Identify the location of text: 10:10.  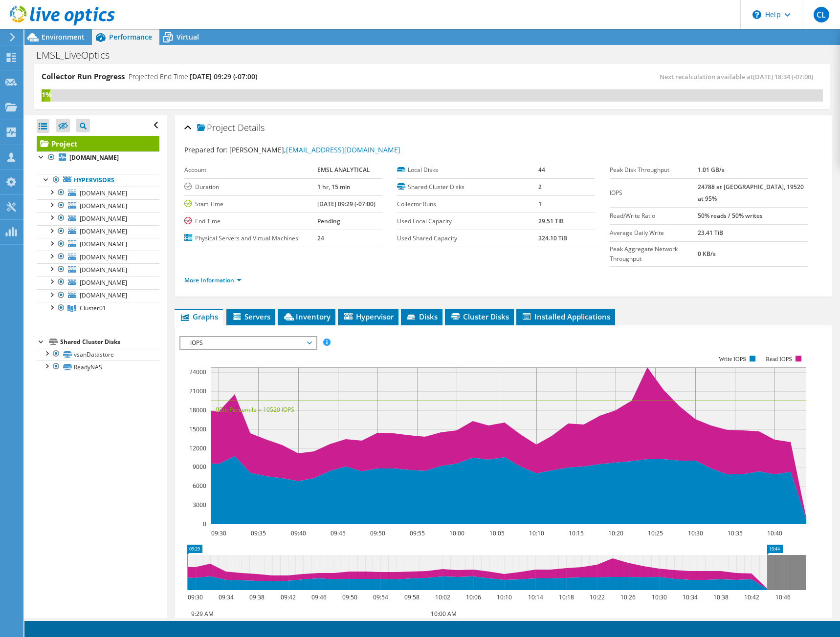
(504, 597).